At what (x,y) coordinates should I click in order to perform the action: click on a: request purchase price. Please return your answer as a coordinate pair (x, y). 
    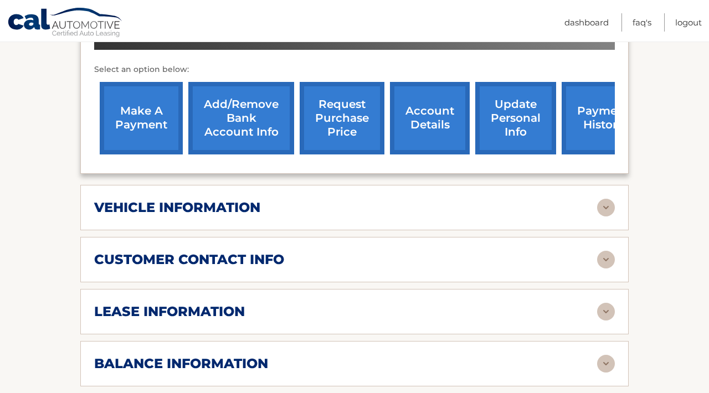
    Looking at the image, I should click on (342, 118).